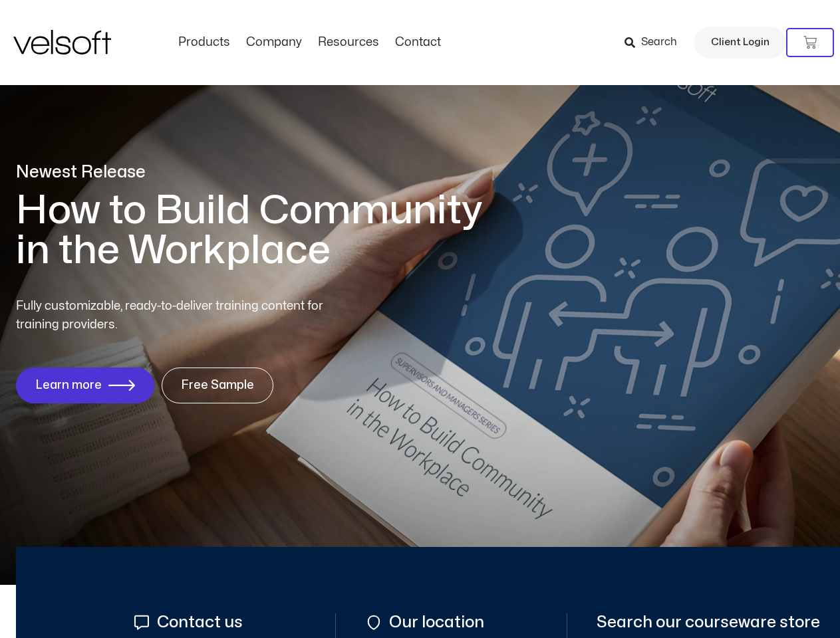 Image resolution: width=840 pixels, height=638 pixels. I want to click on img: Velsoft Training Materials, so click(62, 42).